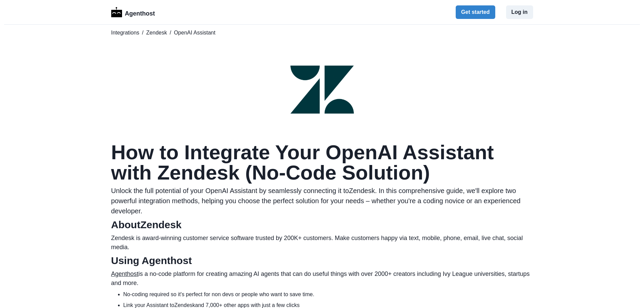 This screenshot has height=308, width=644. Describe the element at coordinates (322, 278) in the screenshot. I see `p: is a no-code platform for creating amazing AI agents that can do useful things with over 2000+ cr...` at that location.